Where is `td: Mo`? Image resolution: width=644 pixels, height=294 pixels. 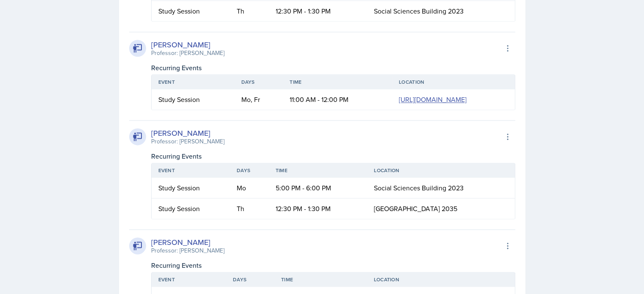
td: Mo is located at coordinates (249, 188).